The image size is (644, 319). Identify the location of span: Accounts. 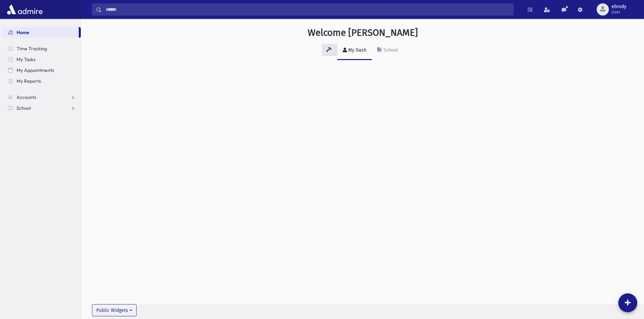
(26, 97).